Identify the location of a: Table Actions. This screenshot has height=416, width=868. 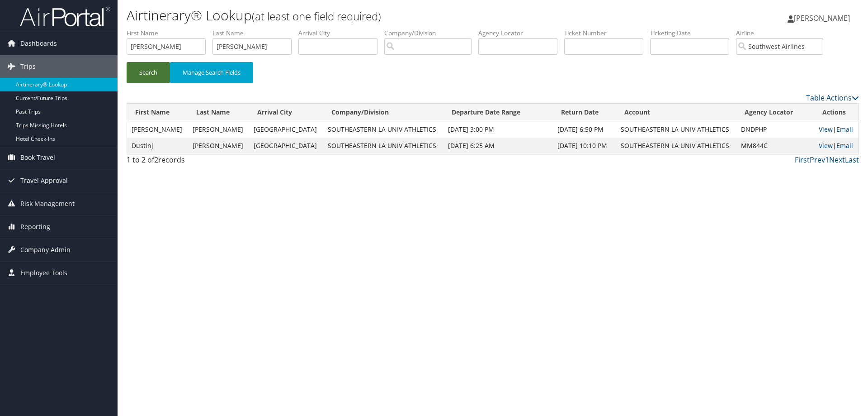
(833, 98).